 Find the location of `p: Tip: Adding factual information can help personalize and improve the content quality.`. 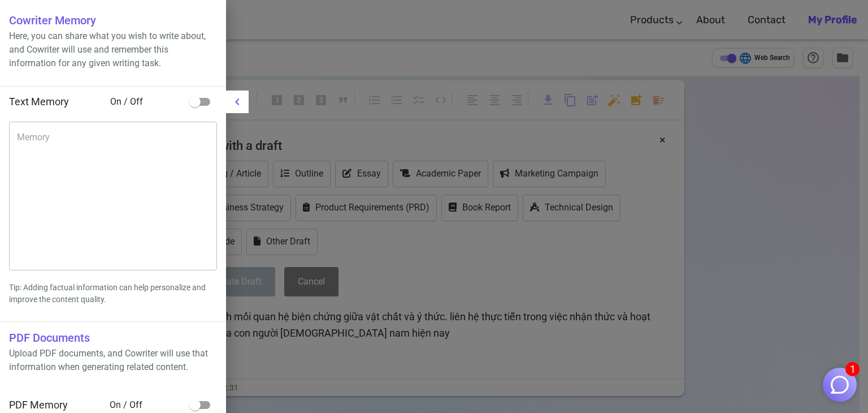

p: Tip: Adding factual information can help personalize and improve the content quality. is located at coordinates (113, 293).